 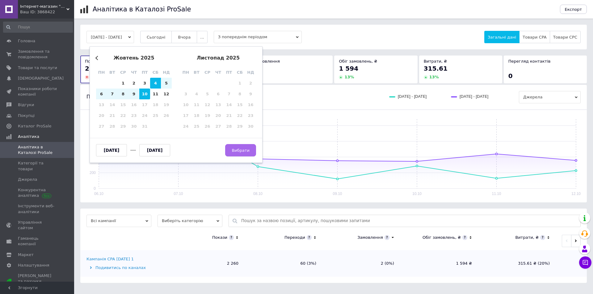 I want to click on text: 08.10, so click(x=258, y=194).